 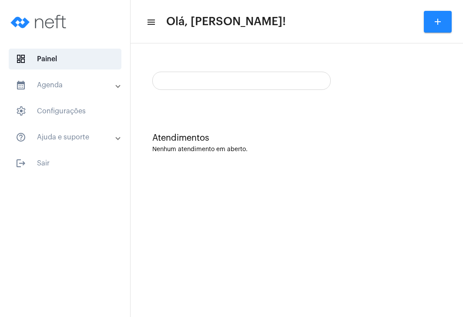 I want to click on mat-expansion-panel-header: sidenav iconAgenda, so click(x=67, y=85).